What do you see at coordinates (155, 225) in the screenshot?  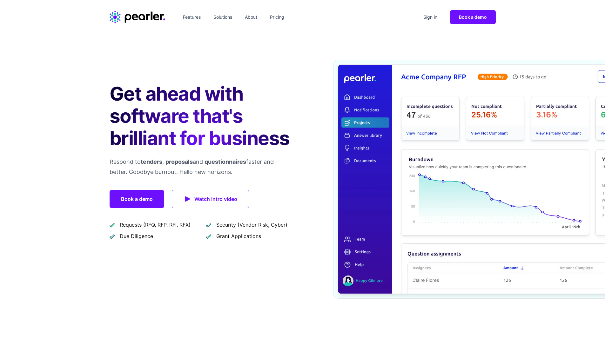 I see `span: Requests (RFQ, RFP, RFI, RFX)` at bounding box center [155, 225].